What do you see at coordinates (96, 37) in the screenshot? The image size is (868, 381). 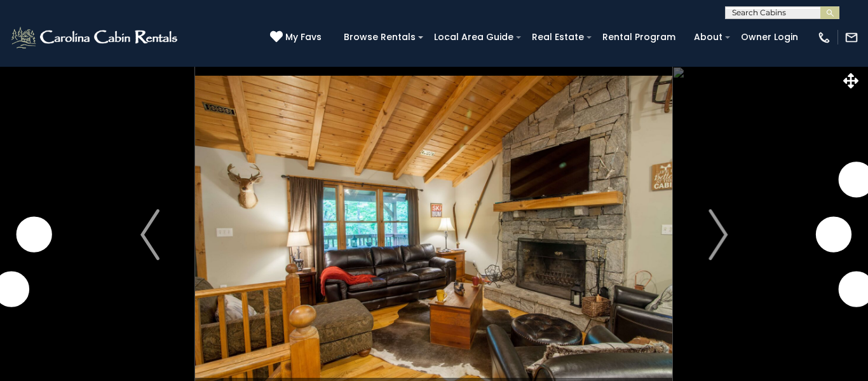 I see `img: White-1-2.png` at bounding box center [96, 37].